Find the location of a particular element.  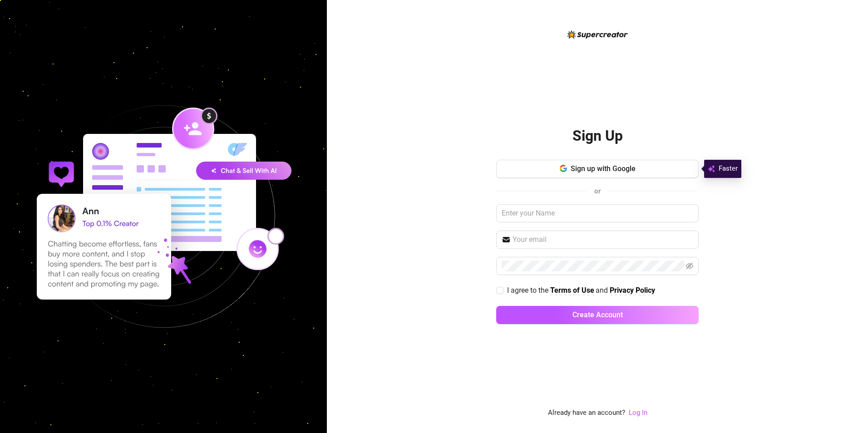

img: logo-BBDzfeDw.svg is located at coordinates (597, 34).